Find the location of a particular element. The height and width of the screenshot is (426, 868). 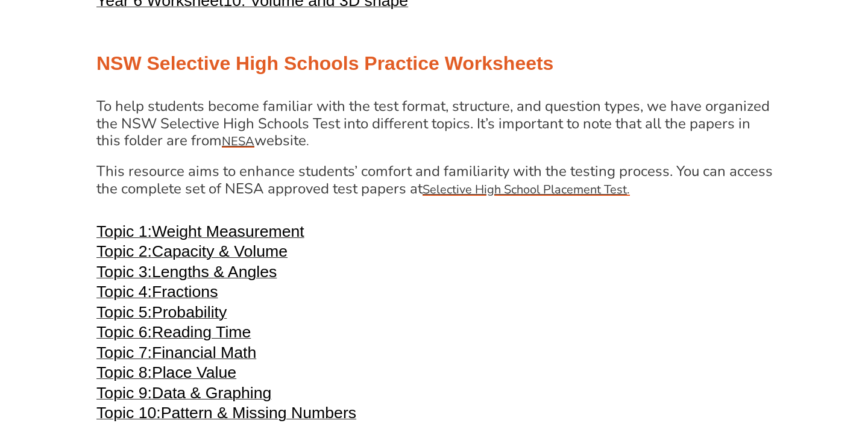

span: Topic 10: is located at coordinates (128, 413).